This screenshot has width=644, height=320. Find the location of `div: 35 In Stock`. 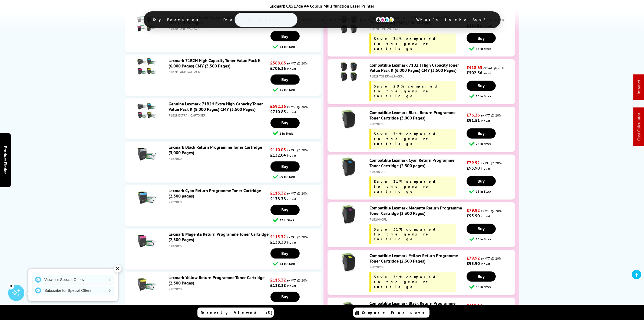

div: 35 In Stock is located at coordinates (492, 287).